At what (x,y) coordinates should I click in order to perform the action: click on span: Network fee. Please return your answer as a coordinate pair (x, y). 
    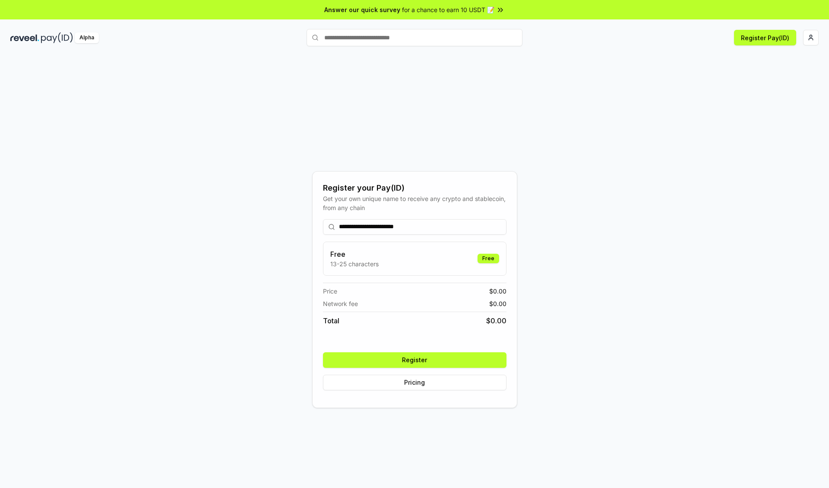
    Looking at the image, I should click on (340, 303).